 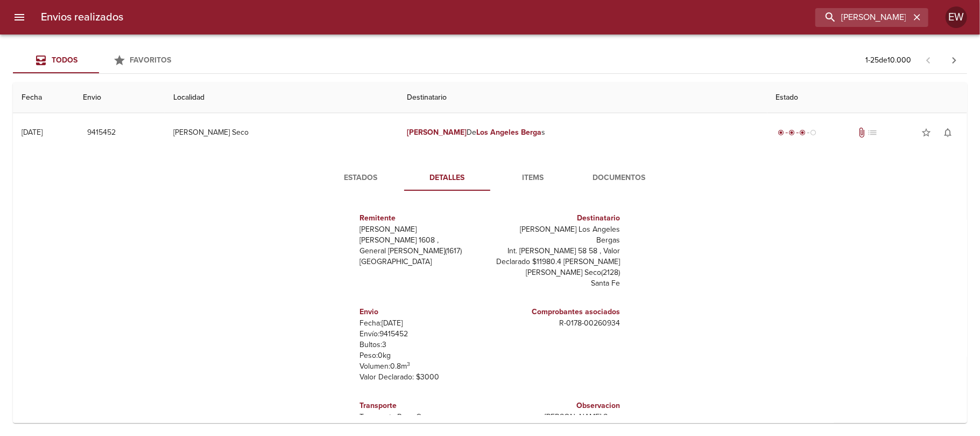 I want to click on p: Volumen: 0.8 m, so click(x=423, y=366).